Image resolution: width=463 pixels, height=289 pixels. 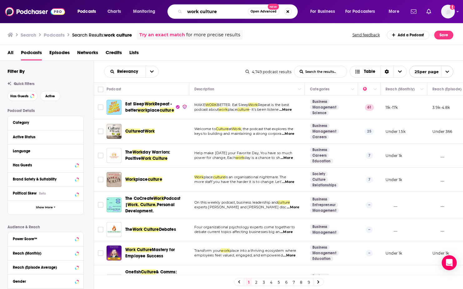 What do you see at coordinates (424, 72) in the screenshot?
I see `span: 25 per page` at bounding box center [424, 72].